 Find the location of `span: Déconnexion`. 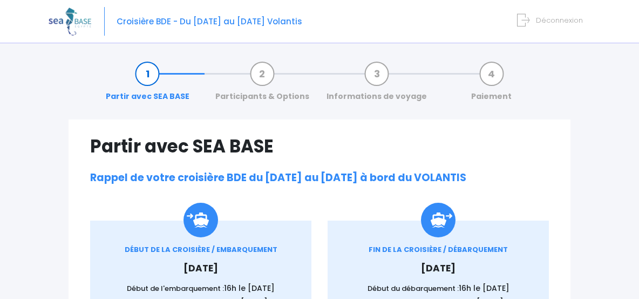

span: Déconnexion is located at coordinates (559, 20).